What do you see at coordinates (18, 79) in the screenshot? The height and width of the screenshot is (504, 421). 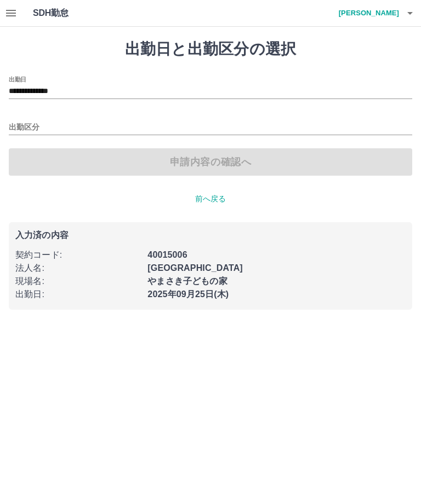 I see `label: 出勤日` at bounding box center [18, 79].